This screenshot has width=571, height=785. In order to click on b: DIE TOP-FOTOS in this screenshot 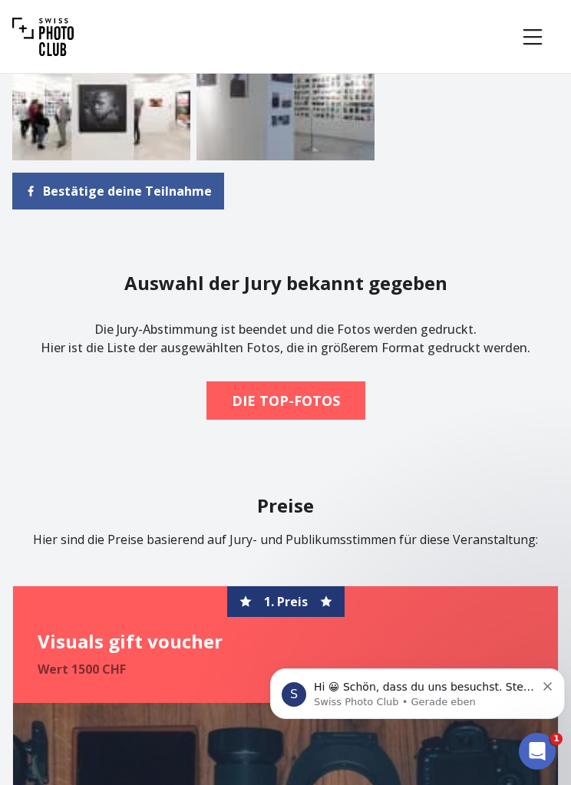, I will do `click(286, 401)`.